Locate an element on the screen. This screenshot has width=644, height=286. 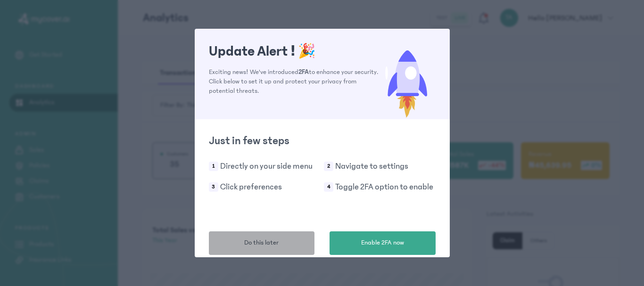
span: Enable 2FA now is located at coordinates (382, 243).